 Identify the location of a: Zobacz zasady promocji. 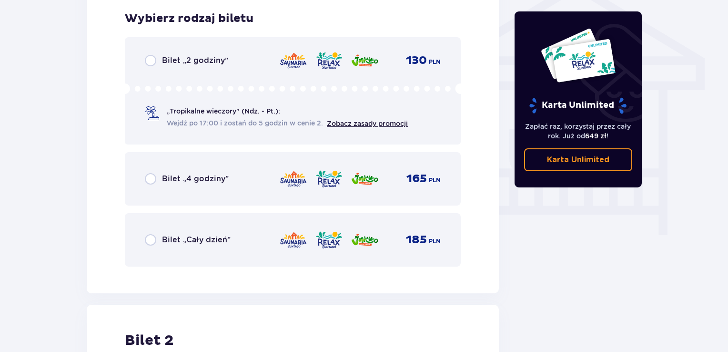
(367, 123).